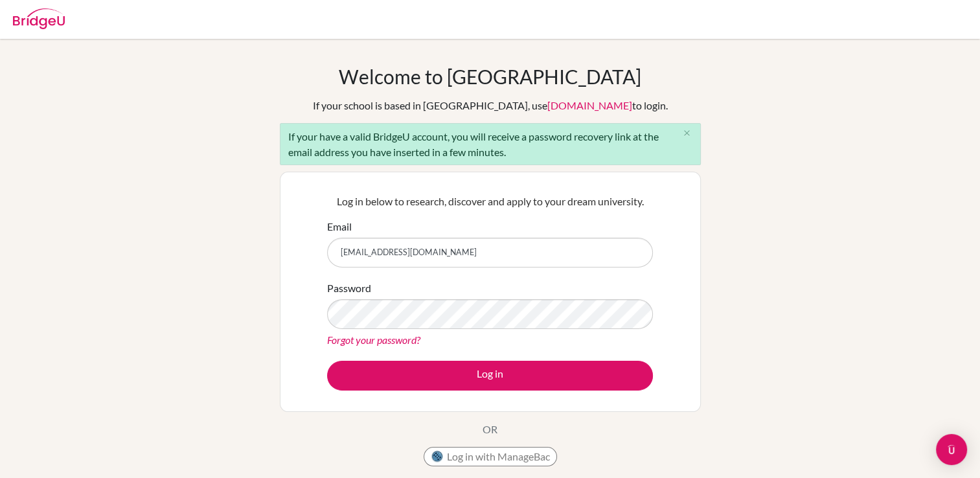 This screenshot has height=478, width=980. Describe the element at coordinates (688, 133) in the screenshot. I see `button: Close` at that location.